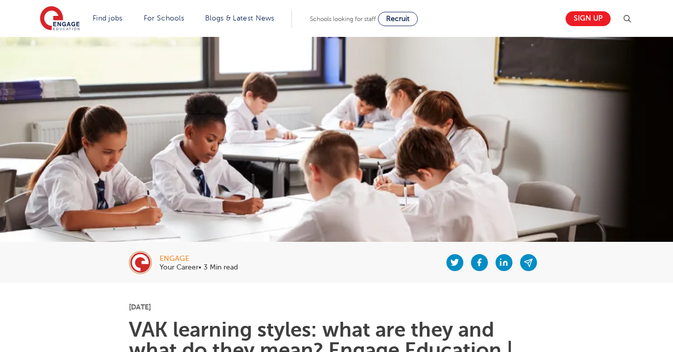  What do you see at coordinates (240, 18) in the screenshot?
I see `a: Blogs & Latest News` at bounding box center [240, 18].